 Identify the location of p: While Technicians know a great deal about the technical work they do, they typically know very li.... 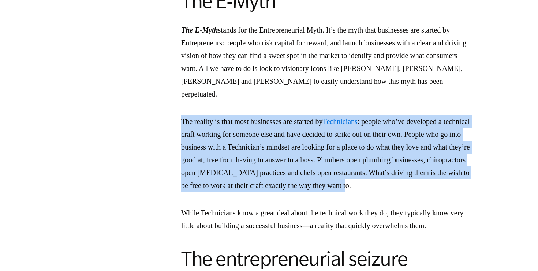
(328, 220).